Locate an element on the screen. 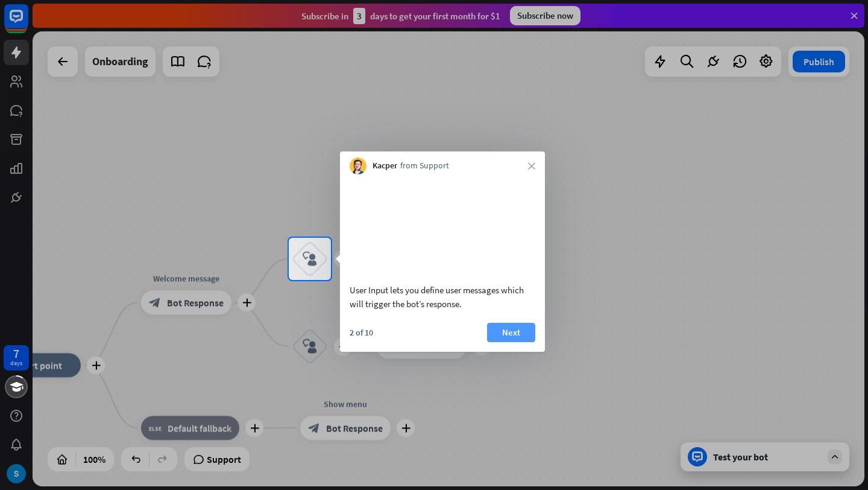  i: close is located at coordinates (531, 166).